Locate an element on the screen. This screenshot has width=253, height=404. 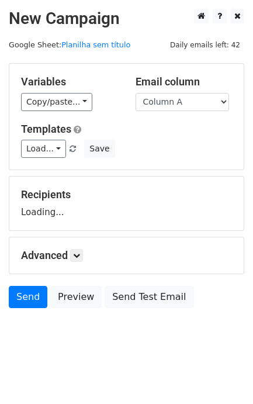
a: Load... is located at coordinates (43, 149).